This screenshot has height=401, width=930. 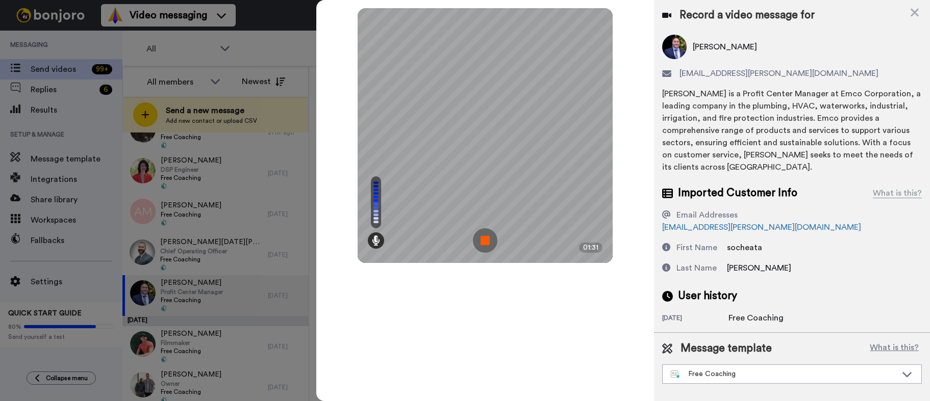 What do you see at coordinates (744, 248) in the screenshot?
I see `span: socheata` at bounding box center [744, 248].